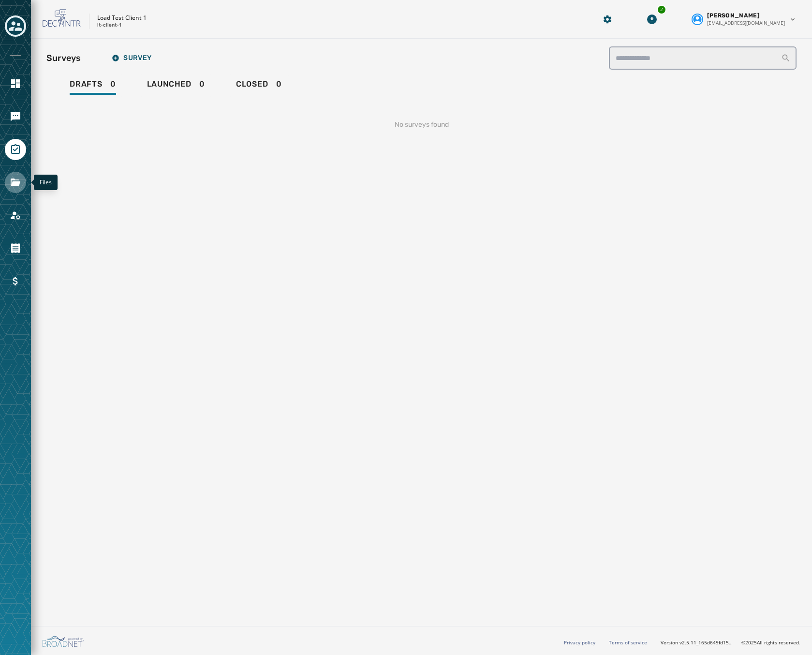  What do you see at coordinates (15, 182) in the screenshot?
I see `a: Navigate to Files` at bounding box center [15, 182].